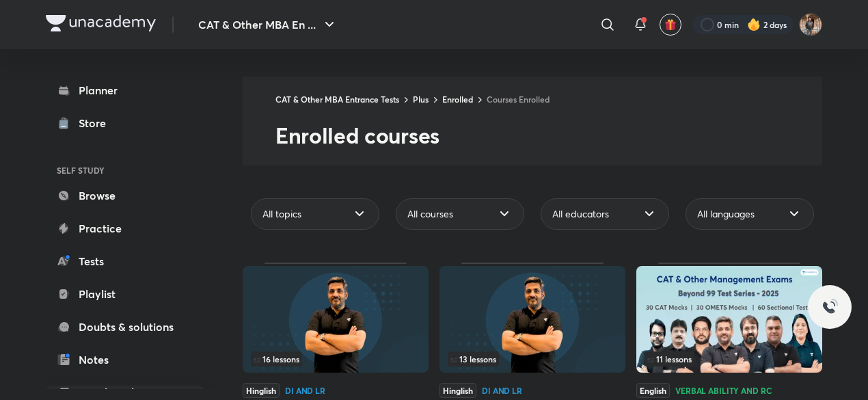 Image resolution: width=868 pixels, height=400 pixels. What do you see at coordinates (100, 23) in the screenshot?
I see `img: Company Logo` at bounding box center [100, 23].